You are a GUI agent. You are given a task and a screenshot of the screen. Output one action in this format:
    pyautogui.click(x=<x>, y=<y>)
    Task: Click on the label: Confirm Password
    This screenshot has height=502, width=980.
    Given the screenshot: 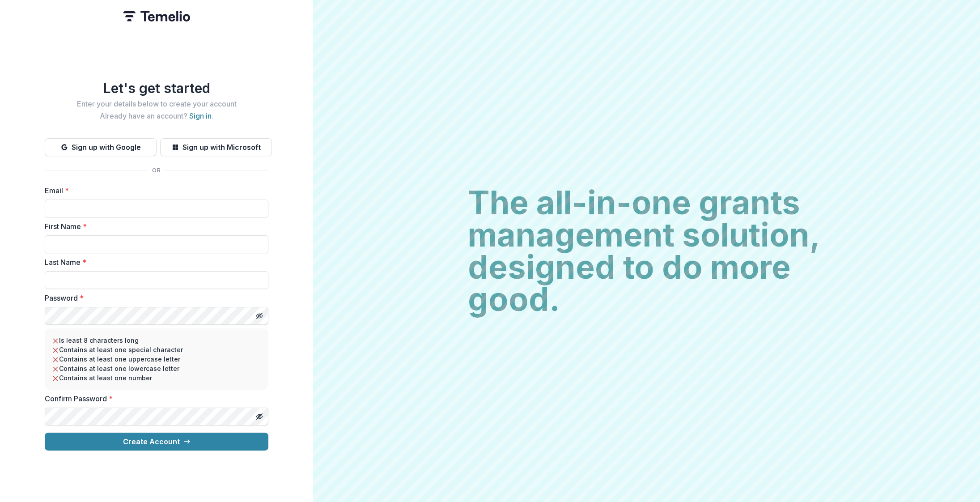 What is the action you would take?
    pyautogui.click(x=154, y=399)
    